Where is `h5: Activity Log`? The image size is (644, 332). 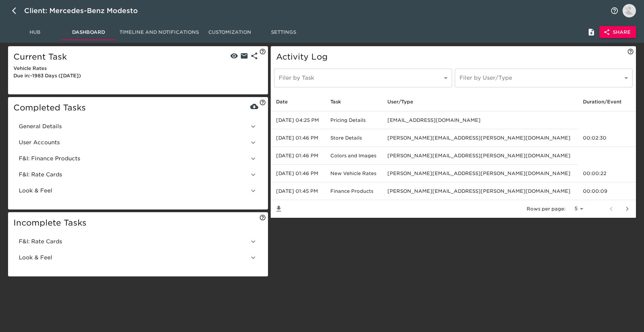
h5: Activity Log is located at coordinates (453, 57).